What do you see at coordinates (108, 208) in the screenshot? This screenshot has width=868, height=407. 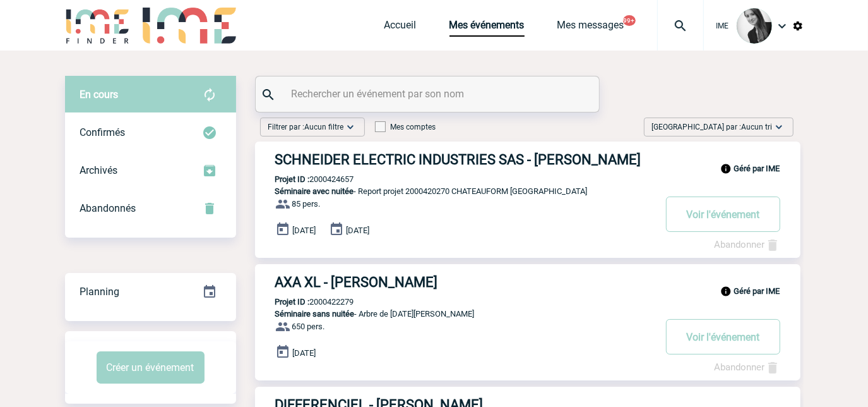 I see `span: Abandonnés` at bounding box center [108, 208].